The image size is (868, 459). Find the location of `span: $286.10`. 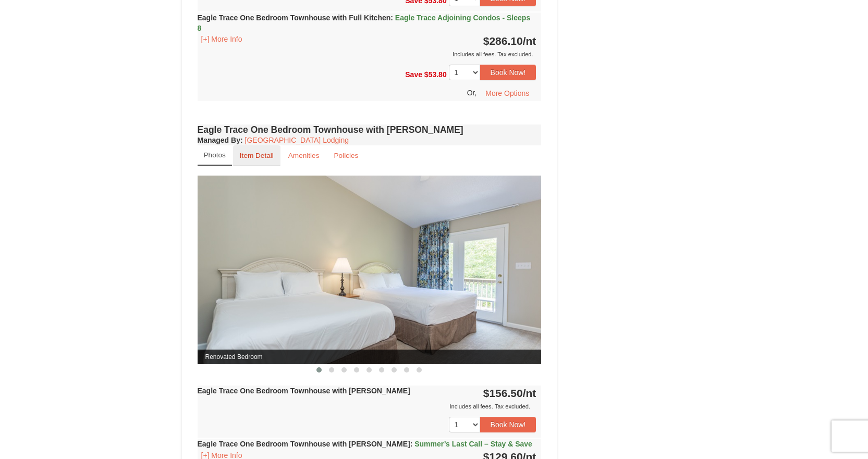

span: $286.10 is located at coordinates (503, 41).